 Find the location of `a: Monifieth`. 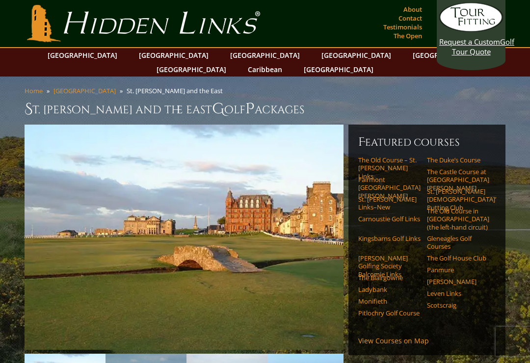

a: Monifieth is located at coordinates (389, 301).